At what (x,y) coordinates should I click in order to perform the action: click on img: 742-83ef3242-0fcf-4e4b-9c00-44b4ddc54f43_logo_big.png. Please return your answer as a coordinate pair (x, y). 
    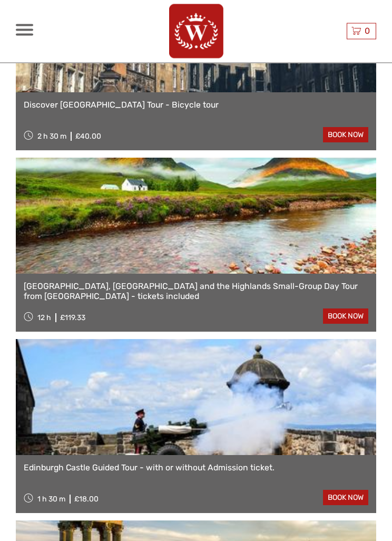
    Looking at the image, I should click on (196, 31).